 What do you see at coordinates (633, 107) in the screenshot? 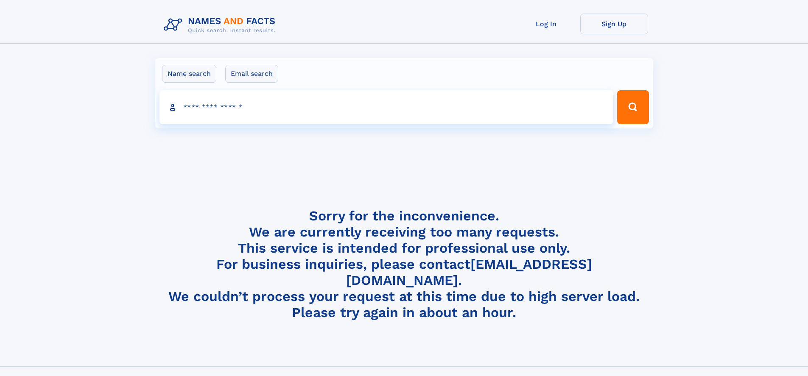
I see `button: Search Button` at bounding box center [633, 107].